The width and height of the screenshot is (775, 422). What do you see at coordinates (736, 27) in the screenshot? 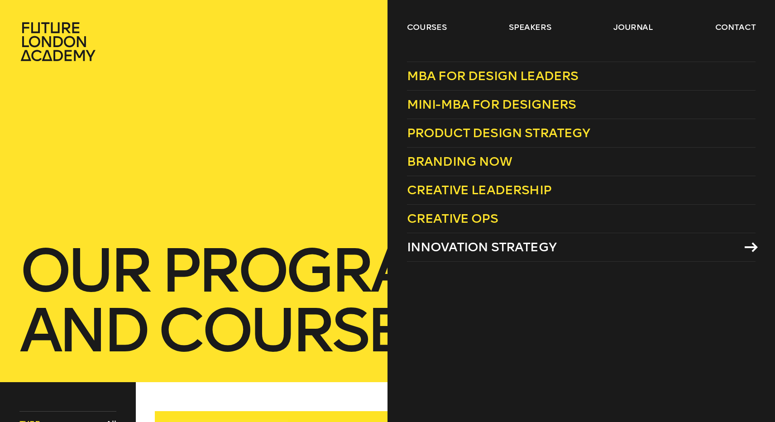
I see `a: contact` at bounding box center [736, 27].